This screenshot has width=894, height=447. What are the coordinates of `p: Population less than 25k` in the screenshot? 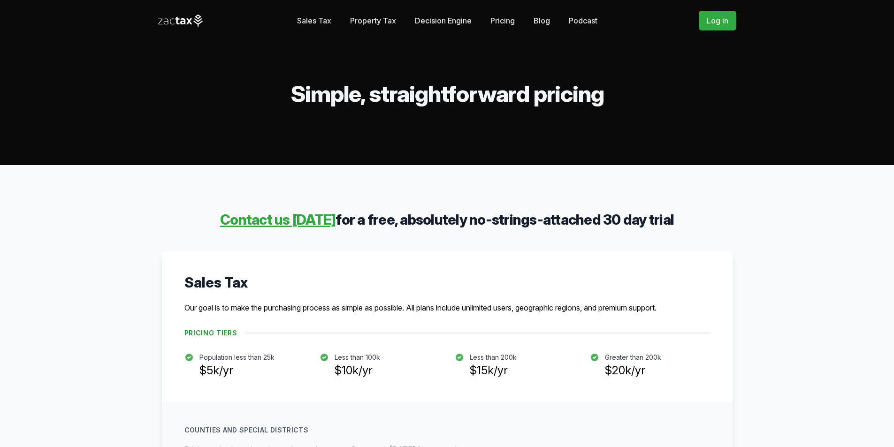 It's located at (237, 358).